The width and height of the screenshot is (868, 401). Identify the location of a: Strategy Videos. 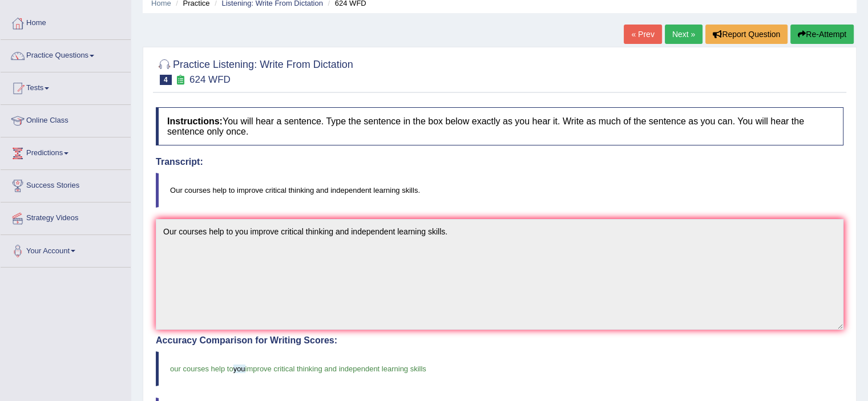
(66, 217).